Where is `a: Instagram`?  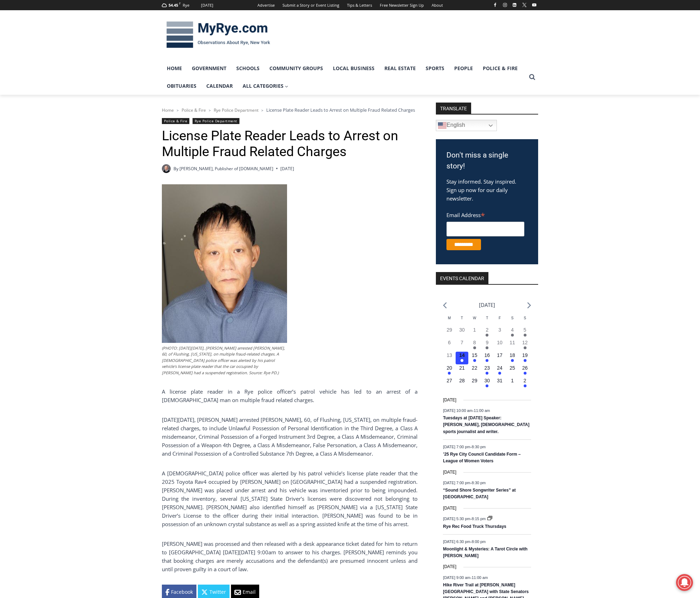 a: Instagram is located at coordinates (505, 5).